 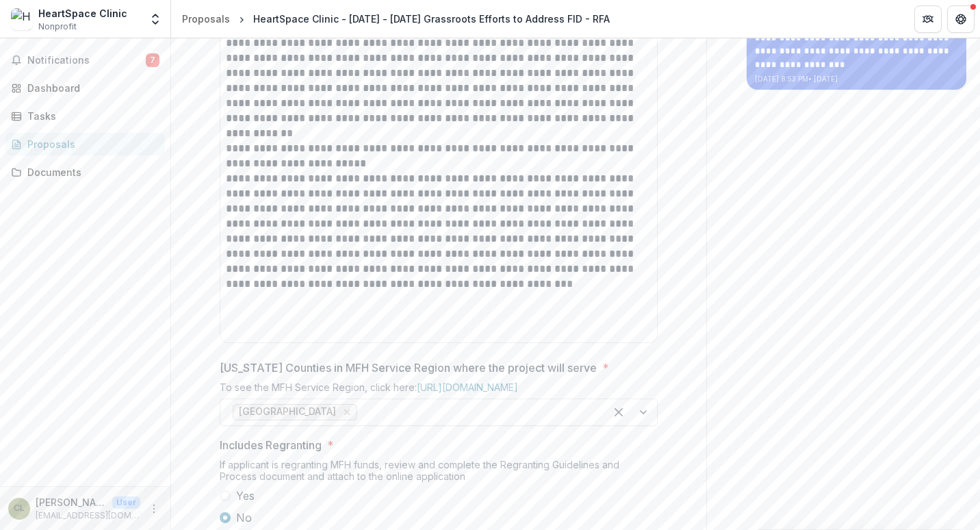 What do you see at coordinates (90, 87) in the screenshot?
I see `div: Dashboard` at bounding box center [90, 87].